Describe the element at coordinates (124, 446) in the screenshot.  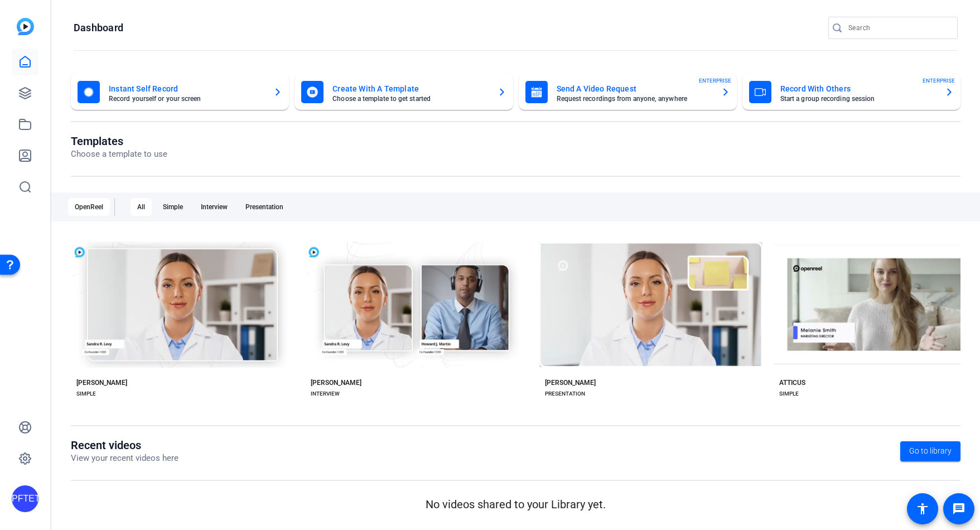
I see `h1: Recent videos` at that location.